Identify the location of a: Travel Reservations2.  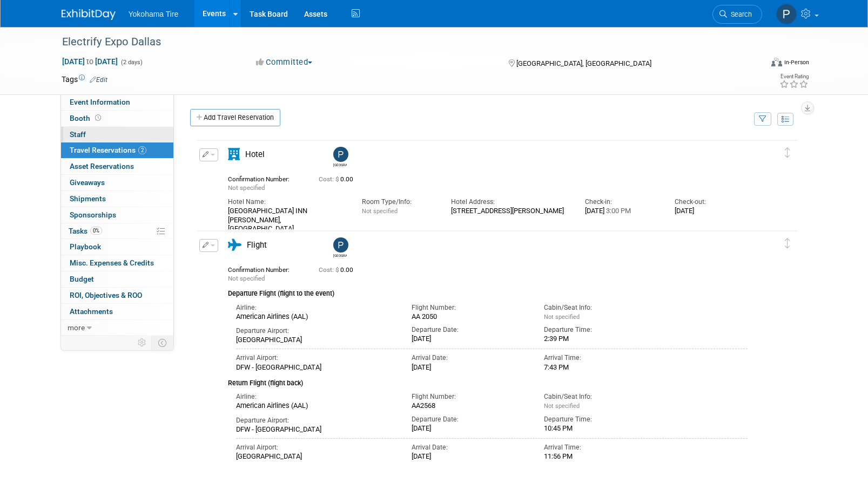
(118, 150).